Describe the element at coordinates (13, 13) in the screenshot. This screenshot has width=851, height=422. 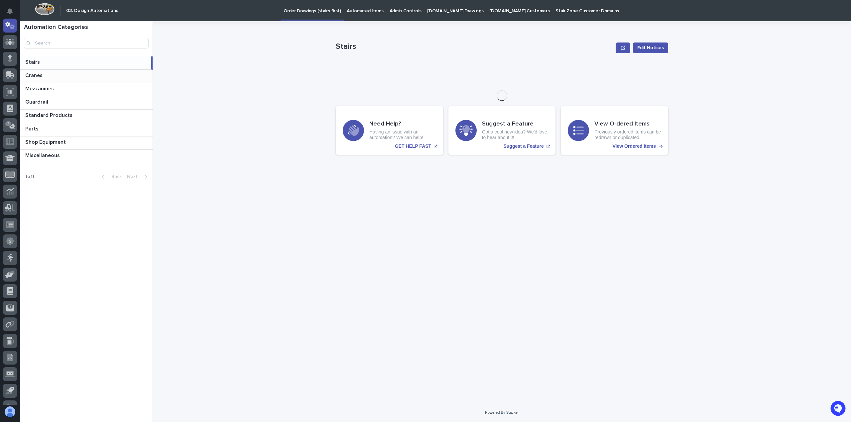
I see `div: Notifications` at that location.